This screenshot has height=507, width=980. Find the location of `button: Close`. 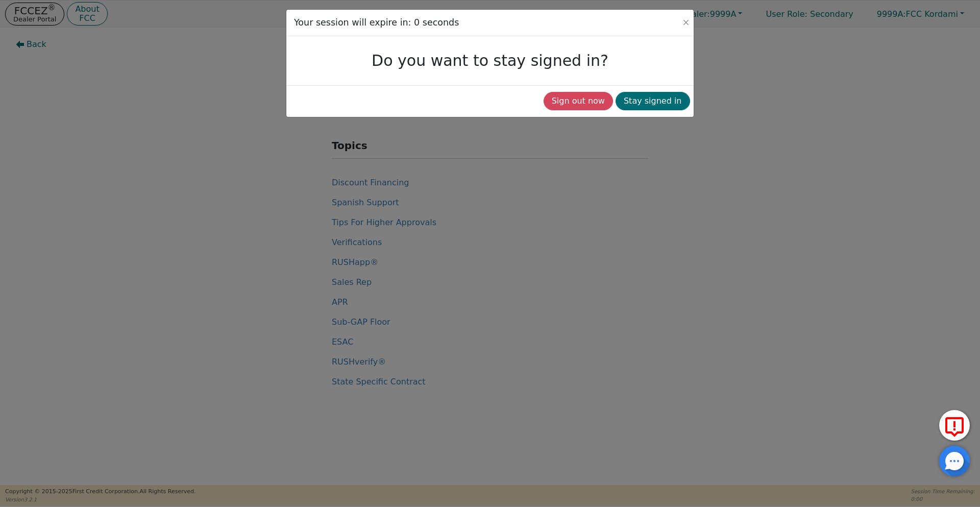

button: Close is located at coordinates (686, 23).